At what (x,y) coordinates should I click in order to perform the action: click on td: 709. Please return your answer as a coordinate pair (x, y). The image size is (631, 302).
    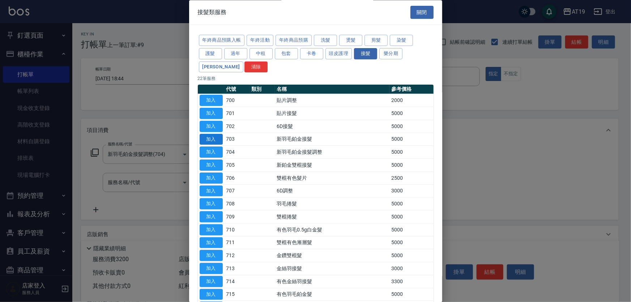
    Looking at the image, I should click on (237, 217).